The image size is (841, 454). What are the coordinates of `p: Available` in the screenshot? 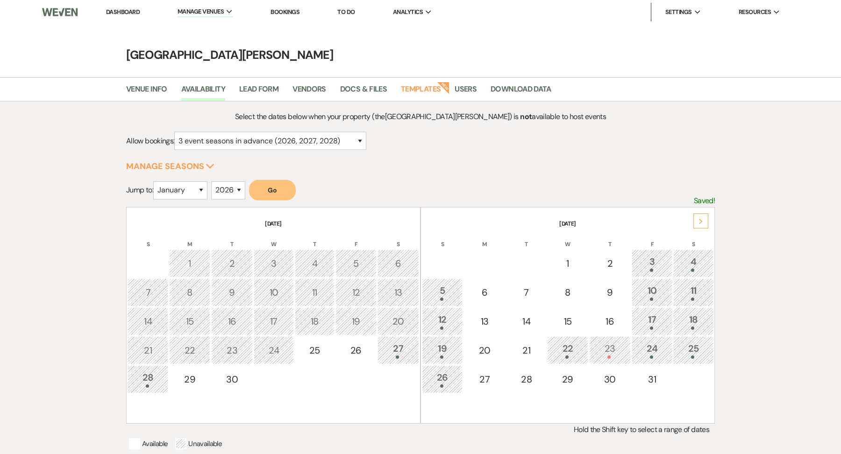 It's located at (148, 444).